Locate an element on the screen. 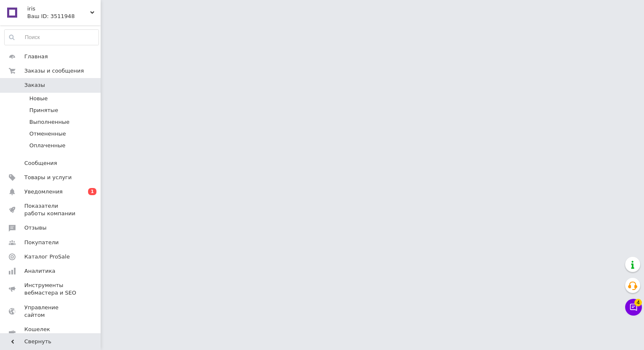 The height and width of the screenshot is (350, 644). span: Оплаченные is located at coordinates (47, 146).